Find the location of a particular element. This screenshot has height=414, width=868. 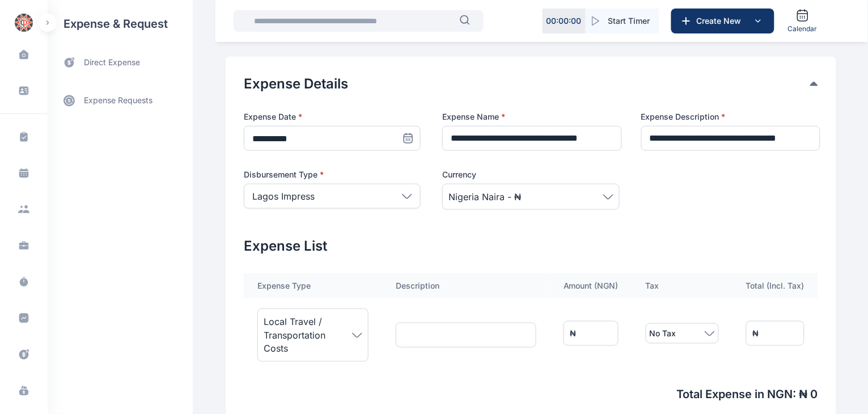

a: expense requests is located at coordinates (121, 101).